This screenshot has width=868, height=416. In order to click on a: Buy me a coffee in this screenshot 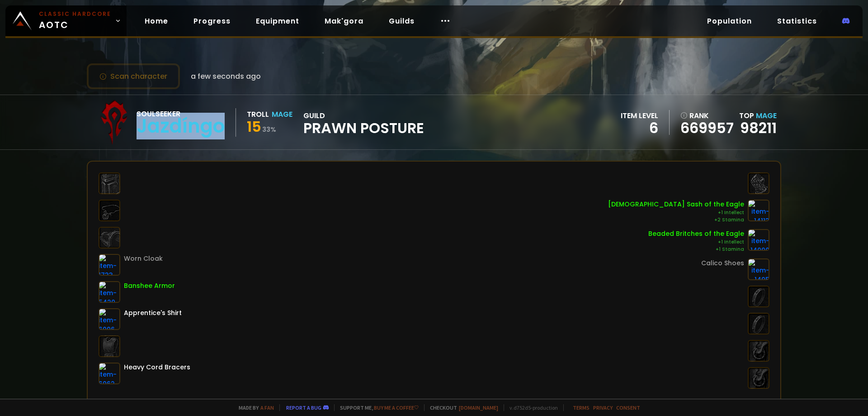, I will do `click(396, 407)`.